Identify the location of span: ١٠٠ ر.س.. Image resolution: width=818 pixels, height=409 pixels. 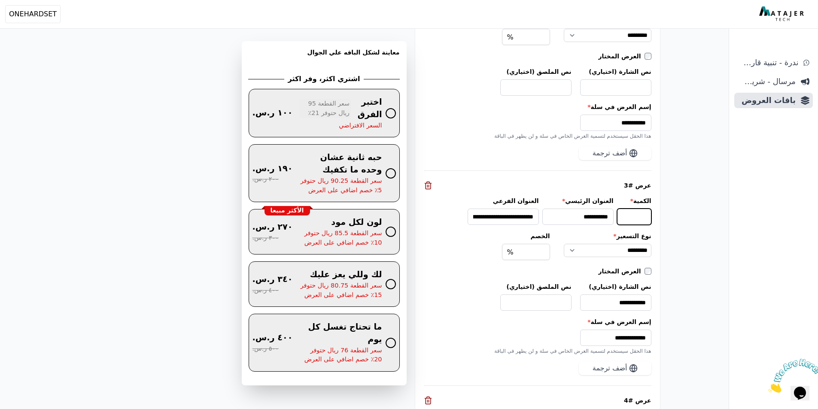
(273, 113).